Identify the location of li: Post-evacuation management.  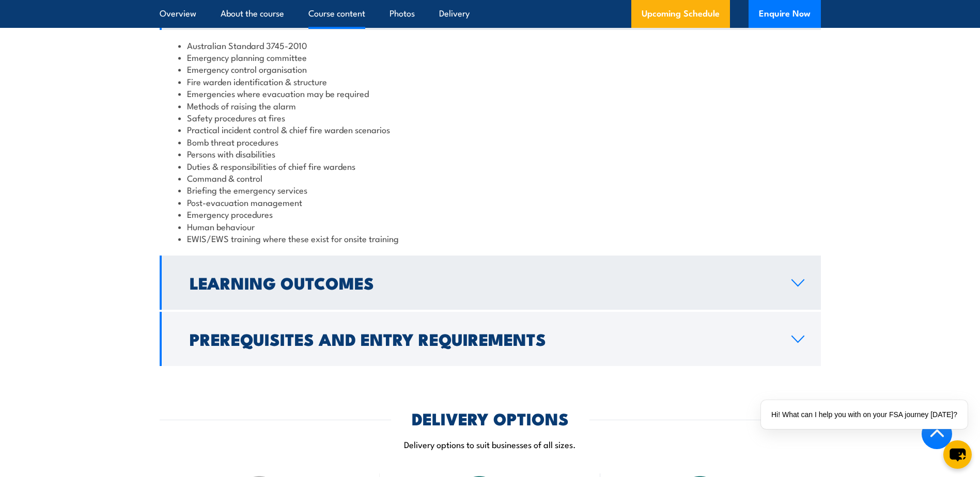
(490, 202).